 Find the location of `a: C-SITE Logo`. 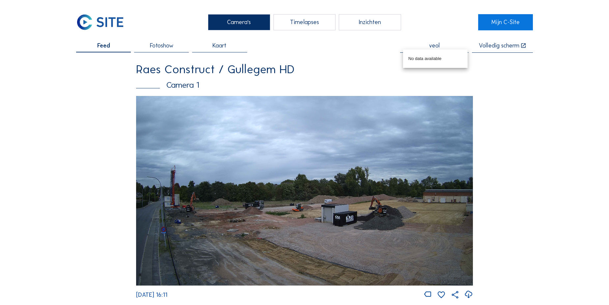

a: C-SITE Logo is located at coordinates (103, 22).